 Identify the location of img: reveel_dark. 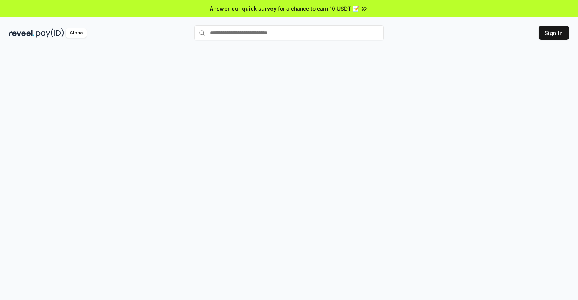
(22, 33).